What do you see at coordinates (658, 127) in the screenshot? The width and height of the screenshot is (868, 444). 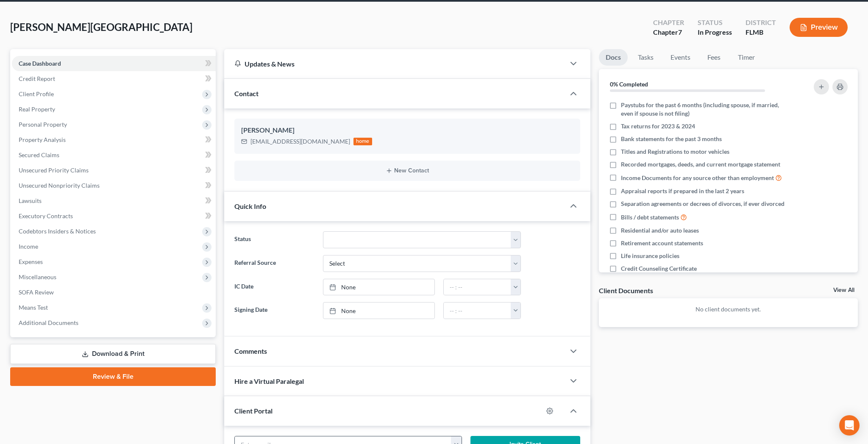 I see `span: Tax returns for 2023 & 2024` at bounding box center [658, 127].